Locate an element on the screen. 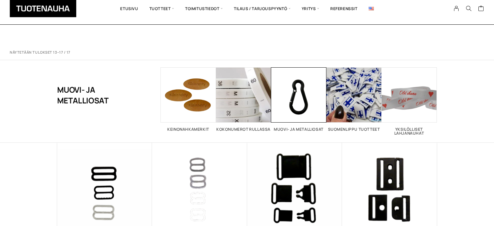 The height and width of the screenshot is (226, 494). a: Visit product category Muovi- ja metalliosat is located at coordinates (299, 99).